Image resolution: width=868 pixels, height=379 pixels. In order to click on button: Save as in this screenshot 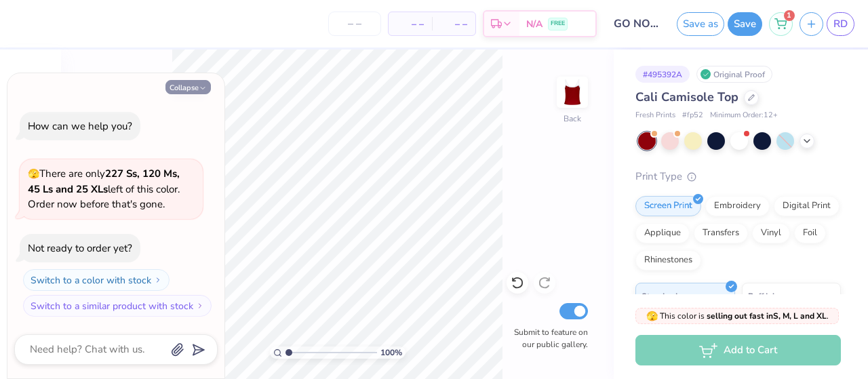, I will do `click(701, 24)`.